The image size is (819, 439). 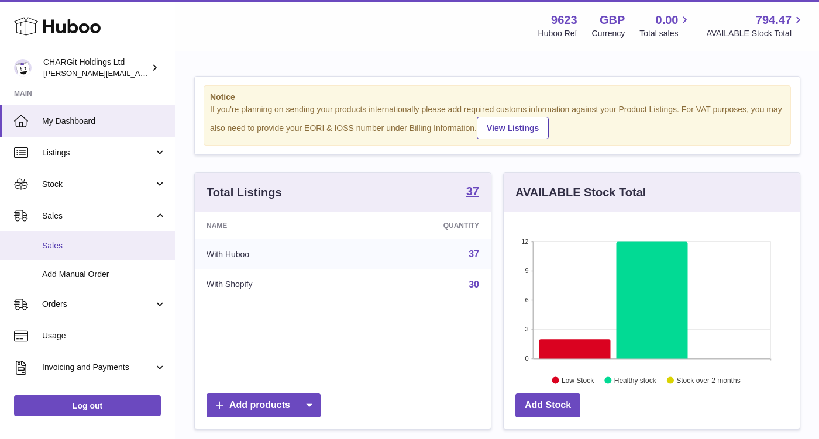 I want to click on text: 9, so click(x=527, y=271).